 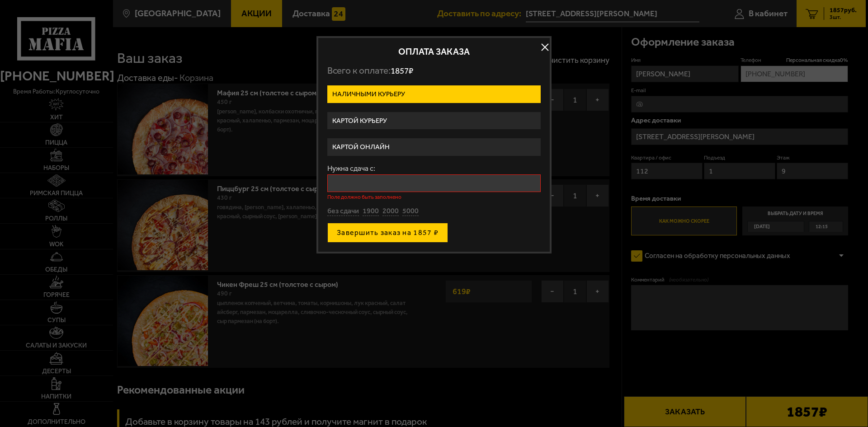 What do you see at coordinates (371, 212) in the screenshot?
I see `button: 1900` at bounding box center [371, 212].